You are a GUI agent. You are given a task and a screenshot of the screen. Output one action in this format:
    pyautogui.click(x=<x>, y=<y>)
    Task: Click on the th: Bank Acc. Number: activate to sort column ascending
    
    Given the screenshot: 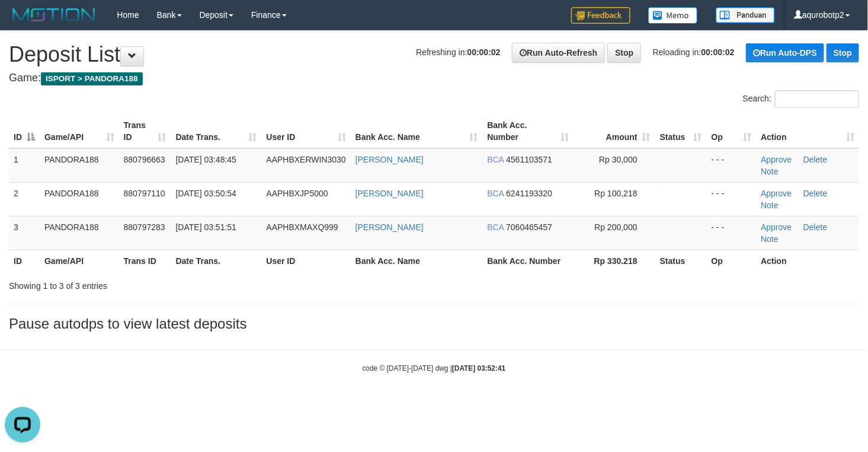 What is the action you would take?
    pyautogui.click(x=528, y=131)
    